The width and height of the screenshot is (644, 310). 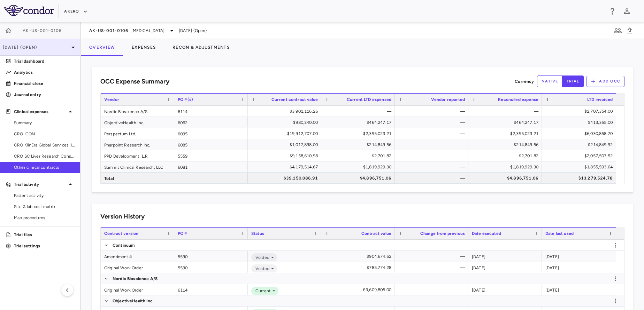 What do you see at coordinates (44, 156) in the screenshot?
I see `span: CRO SC Liver Research Consortium LLC` at bounding box center [44, 156].